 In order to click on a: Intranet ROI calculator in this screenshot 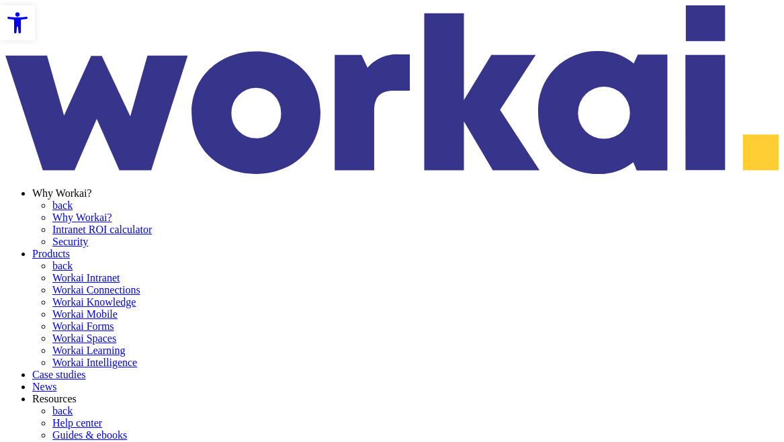, I will do `click(102, 229)`.